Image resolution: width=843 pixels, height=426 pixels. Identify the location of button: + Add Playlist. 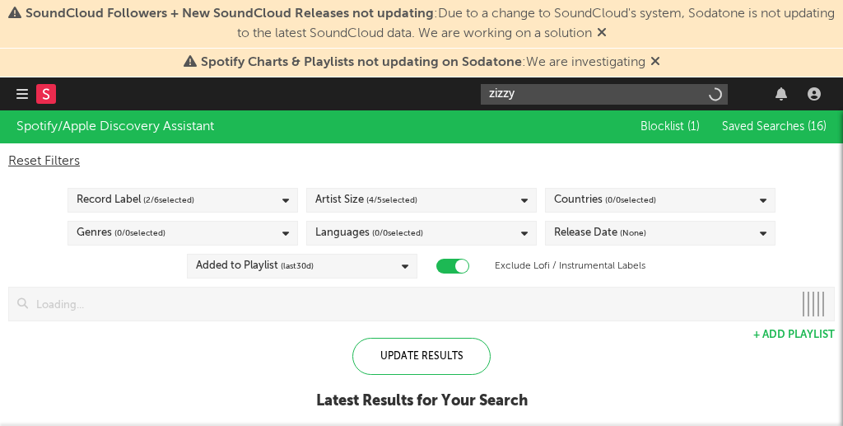
(794, 334).